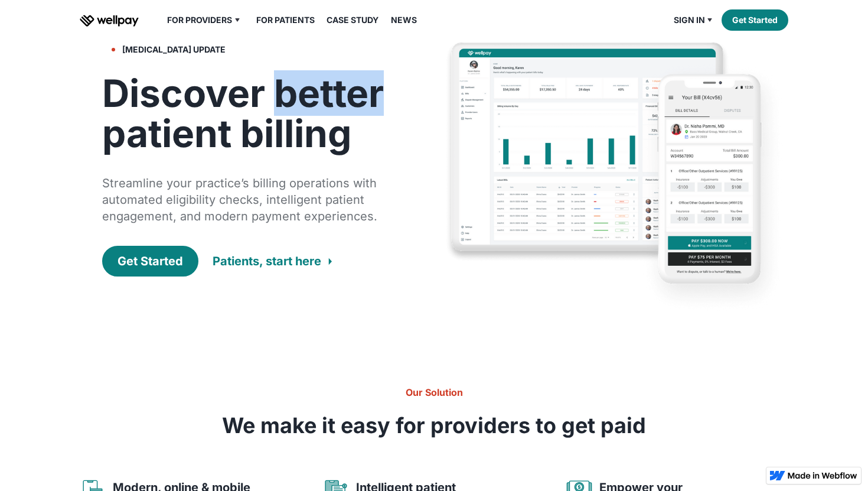 The height and width of the screenshot is (491, 868). What do you see at coordinates (404, 20) in the screenshot?
I see `a: News` at bounding box center [404, 20].